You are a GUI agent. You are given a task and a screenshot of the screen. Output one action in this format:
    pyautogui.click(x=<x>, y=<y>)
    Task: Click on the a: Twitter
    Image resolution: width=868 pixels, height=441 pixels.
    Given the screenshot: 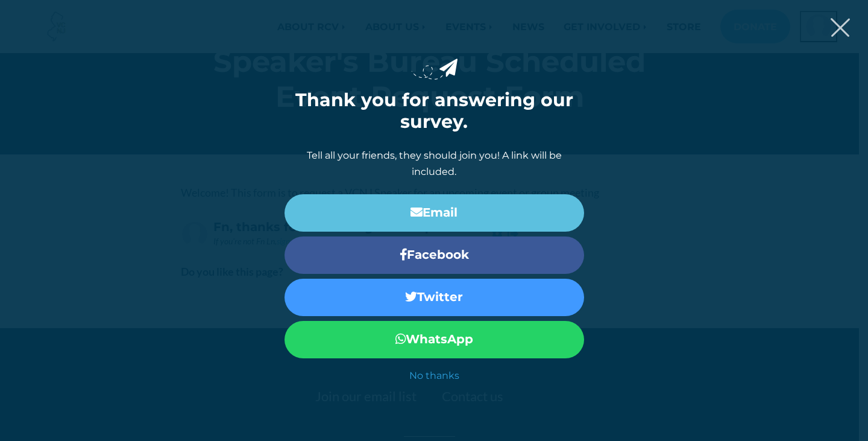 What is the action you would take?
    pyautogui.click(x=434, y=297)
    